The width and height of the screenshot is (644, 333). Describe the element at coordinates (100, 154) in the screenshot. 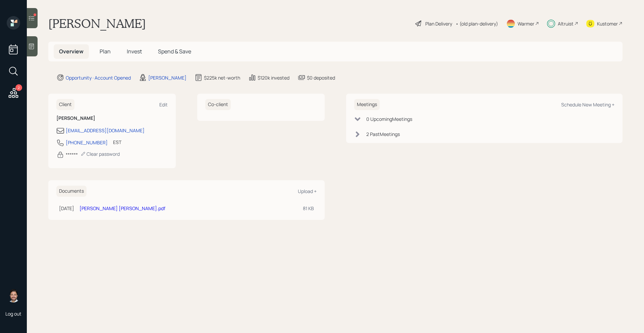

I see `div: Clear password` at that location.